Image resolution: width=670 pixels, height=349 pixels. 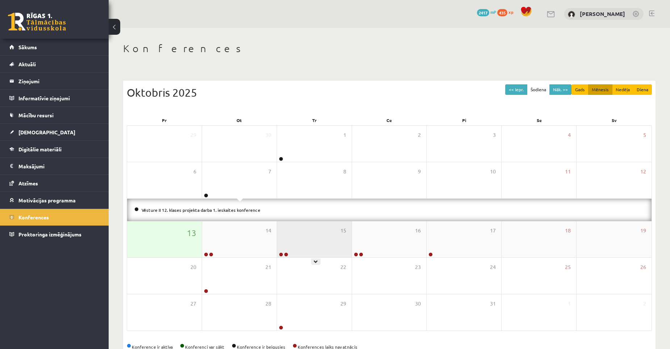 I want to click on img: Edvards Pavļenko, so click(x=571, y=14).